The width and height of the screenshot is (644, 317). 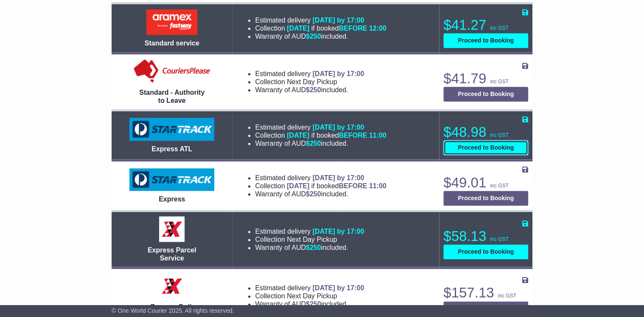 I want to click on p: $48.98, so click(x=486, y=132).